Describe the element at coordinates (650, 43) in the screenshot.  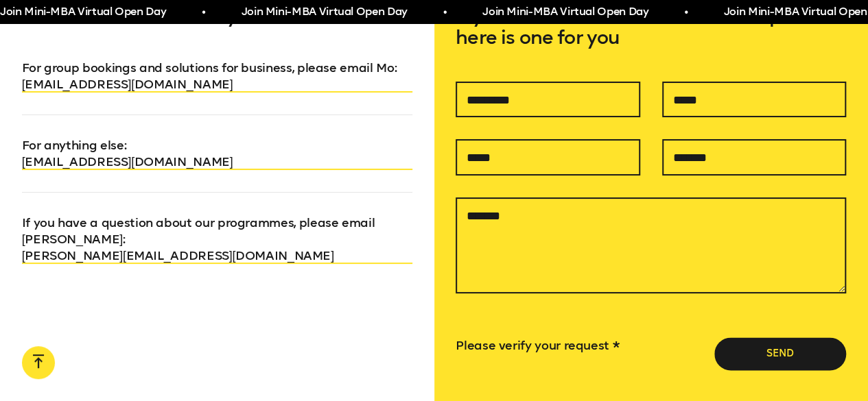
I see `h5: If you are more of a ‘fill in the form’ person, here is one for you` at that location.